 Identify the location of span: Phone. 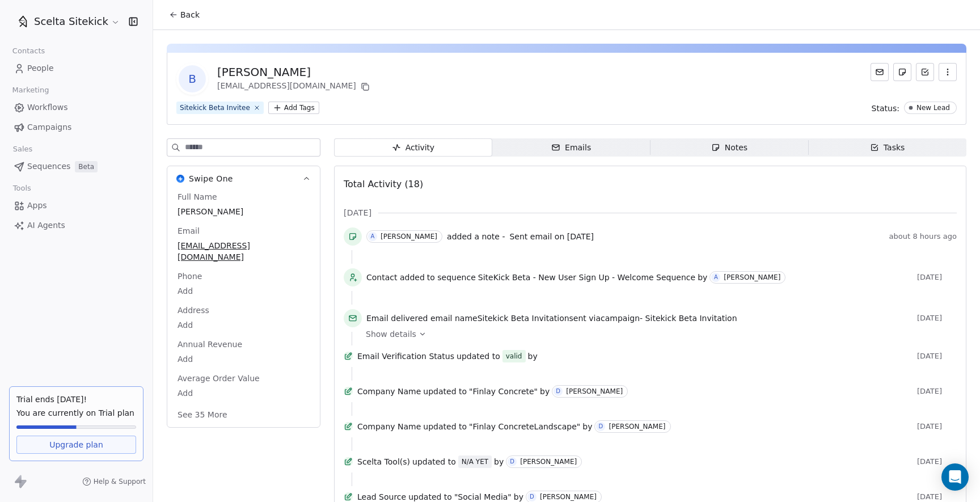
(190, 276).